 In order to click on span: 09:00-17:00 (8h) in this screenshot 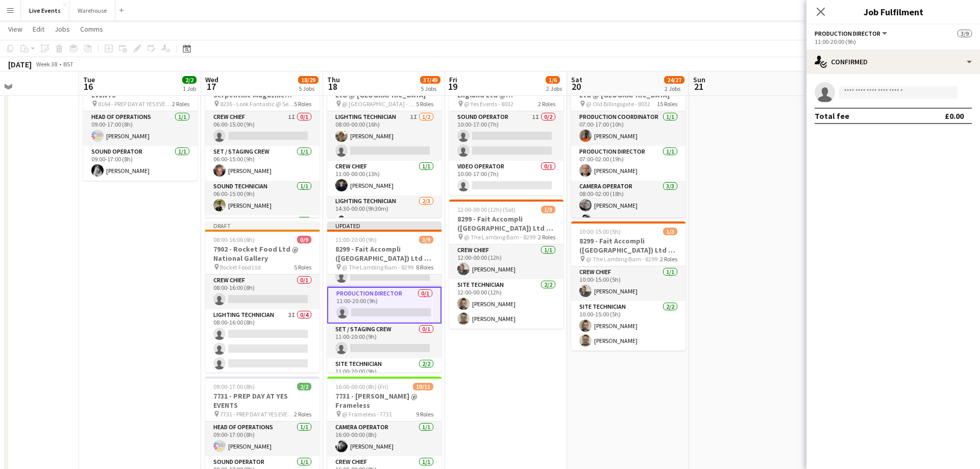, I will do `click(234, 386)`.